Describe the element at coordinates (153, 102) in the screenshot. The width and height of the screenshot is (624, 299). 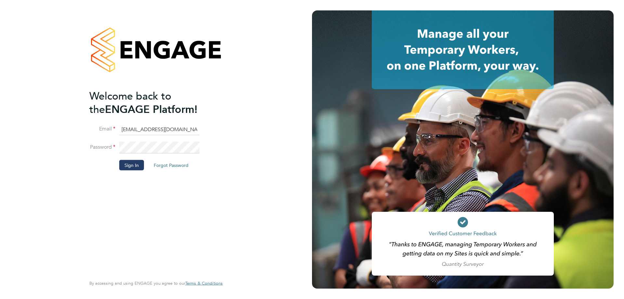
I see `h2: ENGAGE Platform!` at that location.